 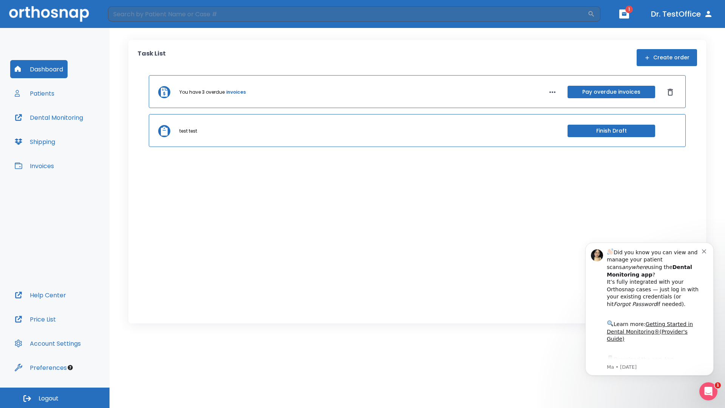 What do you see at coordinates (61, 36) in the screenshot?
I see `i: anywhere` at bounding box center [61, 36].